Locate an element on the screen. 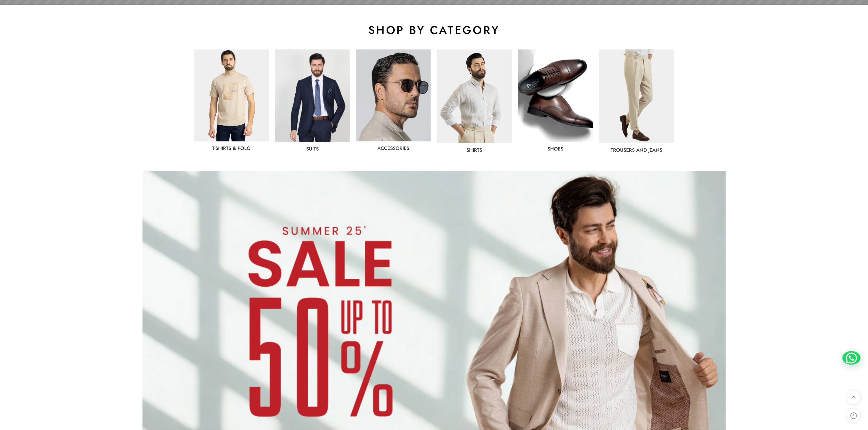 This screenshot has width=868, height=430. a: T-Shirts & Polo is located at coordinates (231, 148).